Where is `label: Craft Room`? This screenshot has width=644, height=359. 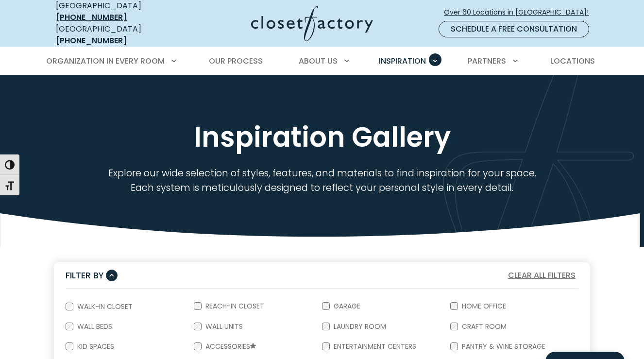 label: Craft Room is located at coordinates (483, 327).